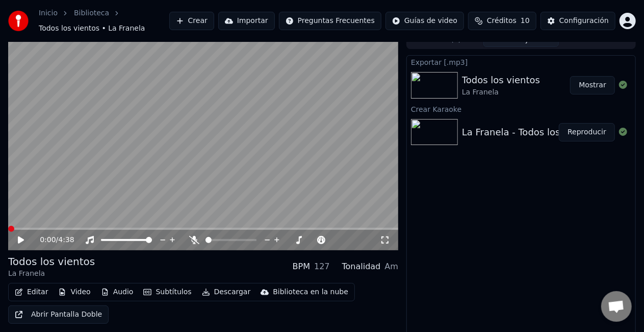 This screenshot has height=332, width=644. What do you see at coordinates (48, 13) in the screenshot?
I see `a: Inicio` at bounding box center [48, 13].